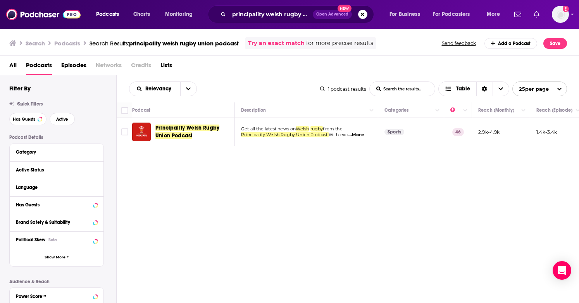 This screenshot has height=303, width=579. What do you see at coordinates (316, 129) in the screenshot?
I see `span: rugby` at bounding box center [316, 129].